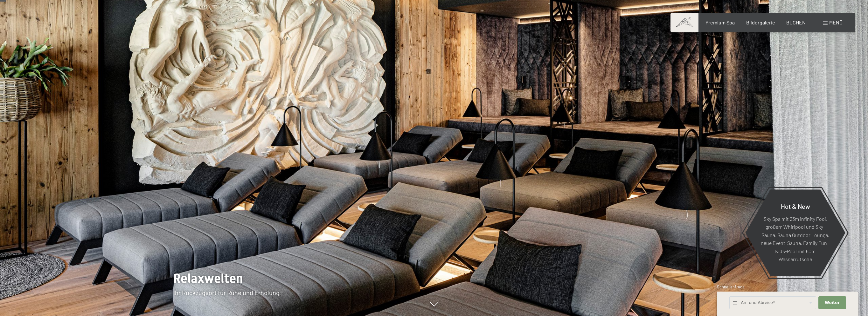  Describe the element at coordinates (795, 206) in the screenshot. I see `span: Hot & New` at that location.